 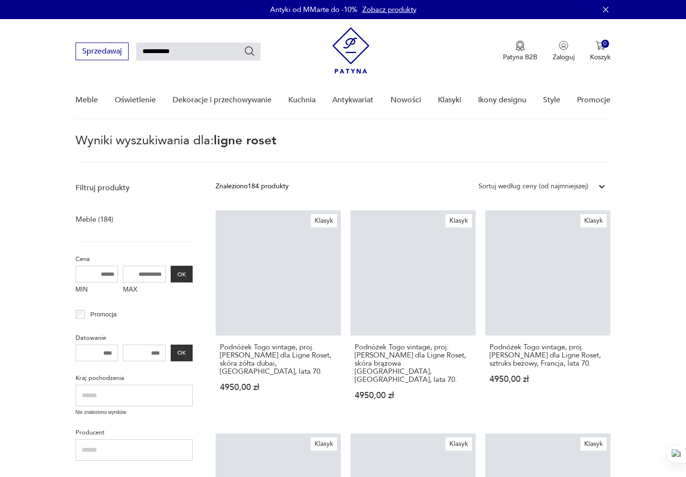 What do you see at coordinates (413, 314) in the screenshot?
I see `a: KlasykPodnóżek Togo vintage, proj. M. Ducaroy dla Ligne Roset, skóra brązowa dubai, Francja, lata...` at bounding box center [413, 314].